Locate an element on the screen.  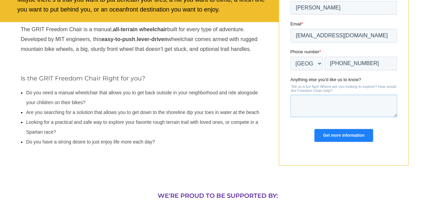
span: Do you need a manual wheelchair that allows you to get back outside in your neighborhood and ride... is located at coordinates (142, 97).